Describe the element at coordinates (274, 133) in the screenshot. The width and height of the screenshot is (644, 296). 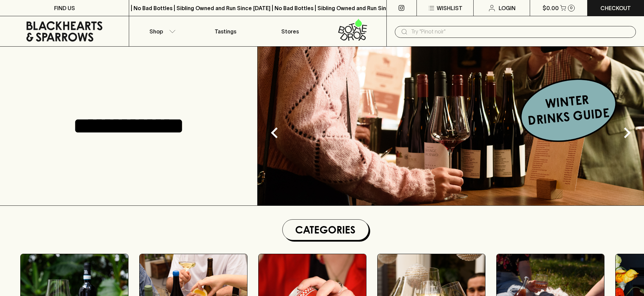
I see `button: Previous` at that location.